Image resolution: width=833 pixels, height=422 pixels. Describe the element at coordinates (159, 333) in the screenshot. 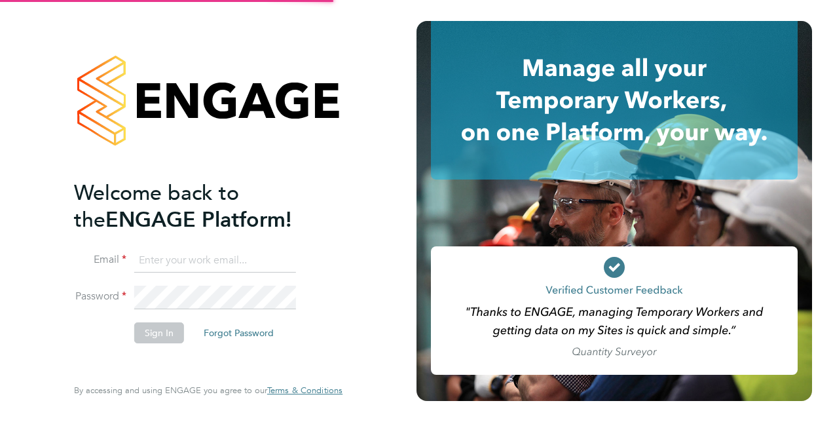

I see `button: Sign In` at that location.